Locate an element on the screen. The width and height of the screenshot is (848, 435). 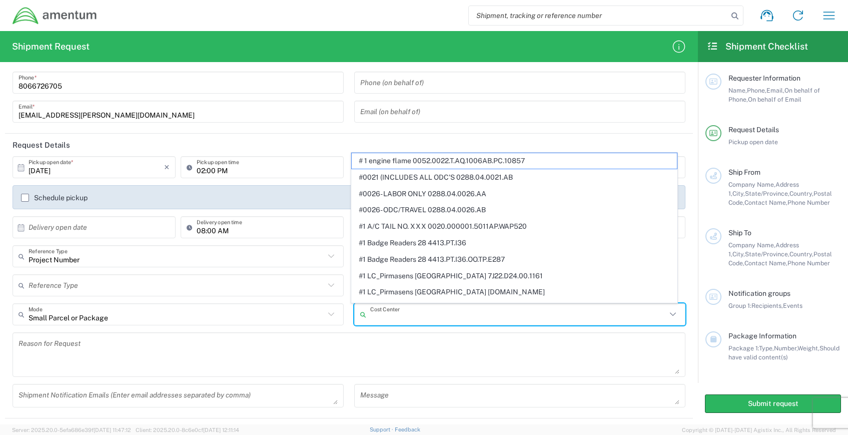
span: Weight, is located at coordinates (808, 348).